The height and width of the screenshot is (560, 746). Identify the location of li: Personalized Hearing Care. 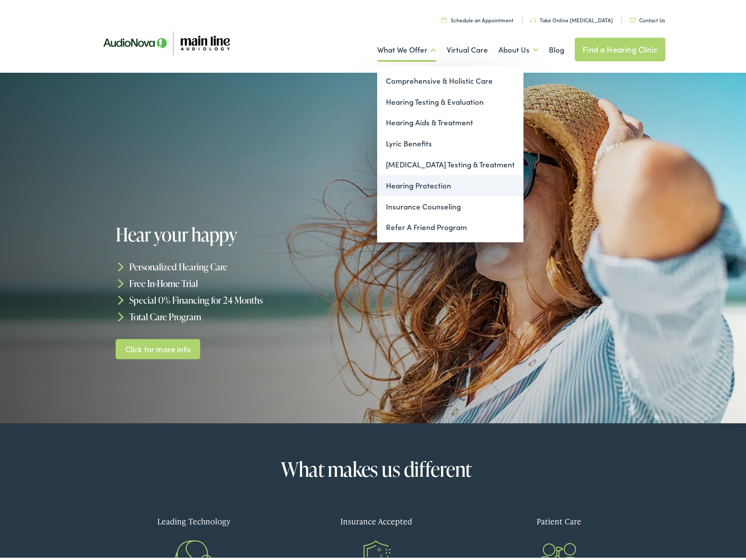
(247, 264).